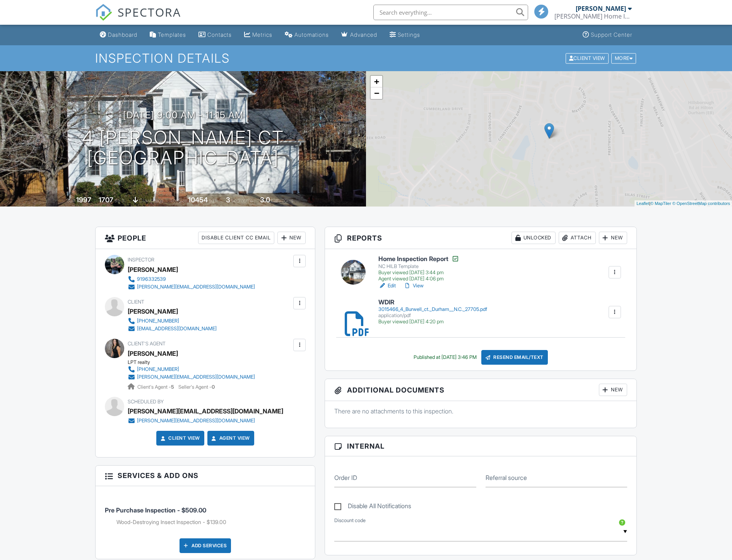 Image resolution: width=732 pixels, height=560 pixels. Describe the element at coordinates (506, 478) in the screenshot. I see `label: Referral source` at that location.